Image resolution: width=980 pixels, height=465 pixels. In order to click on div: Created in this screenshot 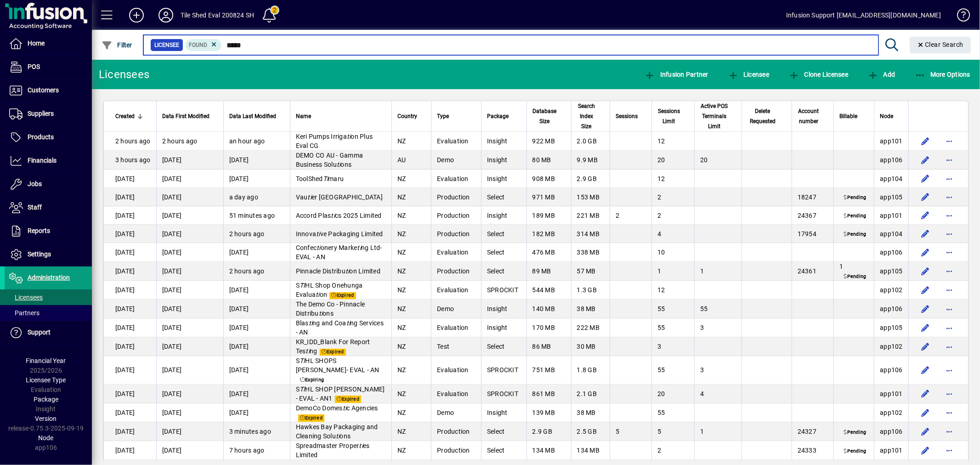, I will do `click(132, 116)`.